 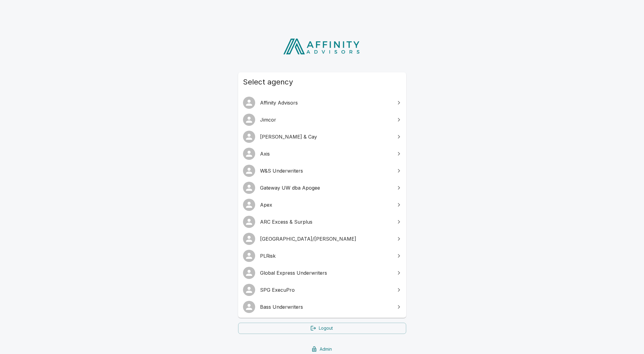 What do you see at coordinates (326, 290) in the screenshot?
I see `span: SPG ExecuPro` at bounding box center [326, 290].